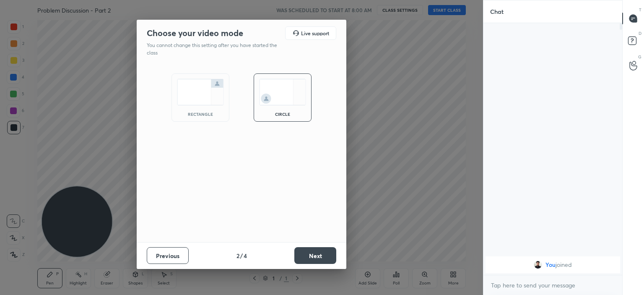 Image resolution: width=644 pixels, height=295 pixels. I want to click on h4: 4, so click(245, 256).